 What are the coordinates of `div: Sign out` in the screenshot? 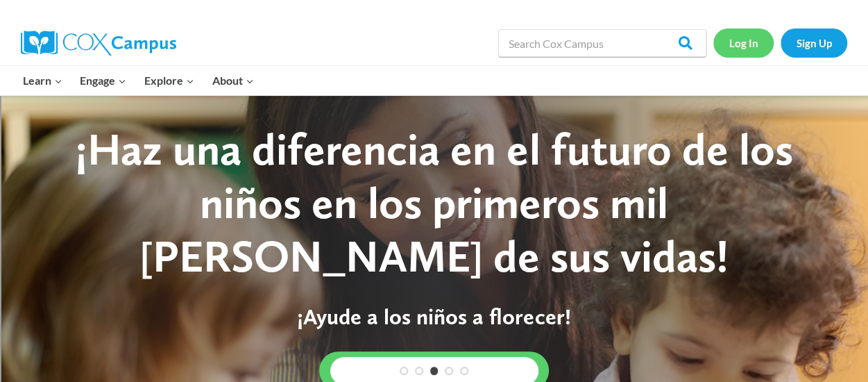 It's located at (434, 75).